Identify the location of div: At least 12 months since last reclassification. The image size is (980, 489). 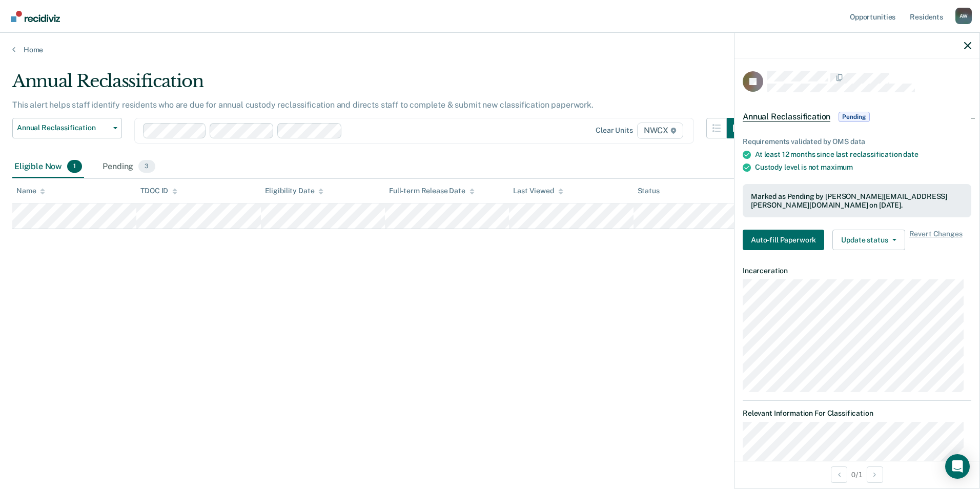
(863, 154).